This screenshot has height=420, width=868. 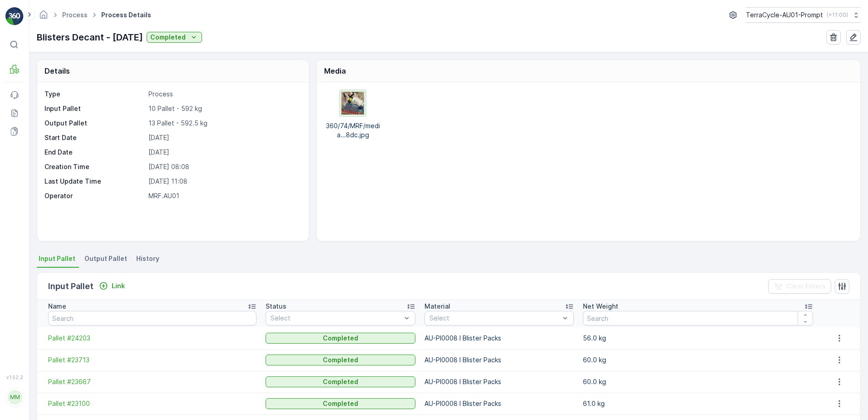 What do you see at coordinates (14, 377) in the screenshot?
I see `span: v 1.52.2` at bounding box center [14, 377].